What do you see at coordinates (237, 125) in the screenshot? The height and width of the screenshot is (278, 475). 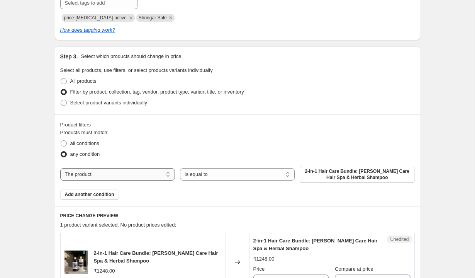 I see `div: Product filters` at bounding box center [237, 125].